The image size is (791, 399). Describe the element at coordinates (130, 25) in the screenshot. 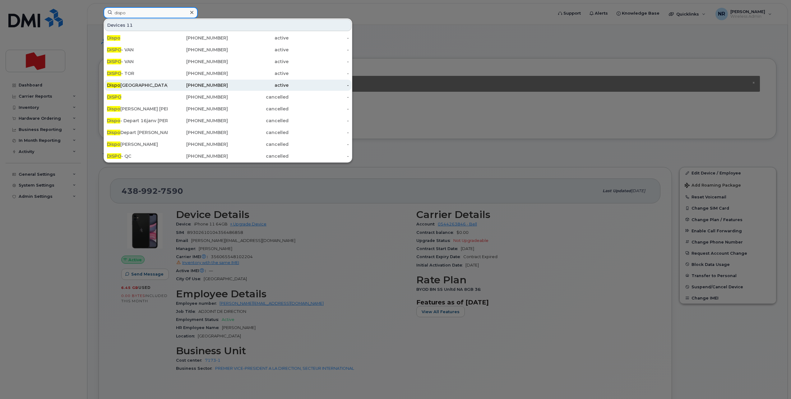

I see `span: 11` at that location.